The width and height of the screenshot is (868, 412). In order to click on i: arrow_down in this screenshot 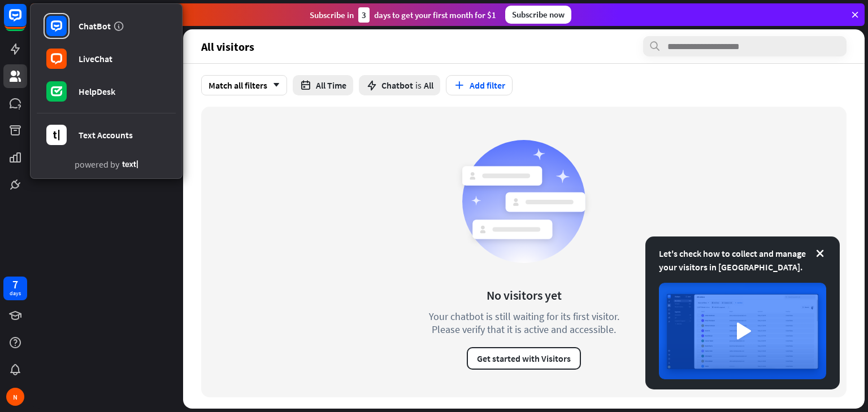, I will do `click(274, 85)`.